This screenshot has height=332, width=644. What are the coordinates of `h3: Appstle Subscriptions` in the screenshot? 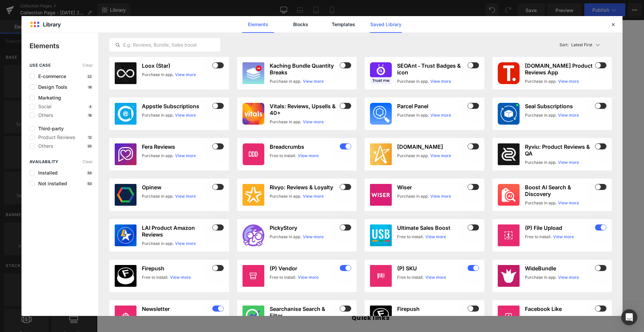 It's located at (176, 106).